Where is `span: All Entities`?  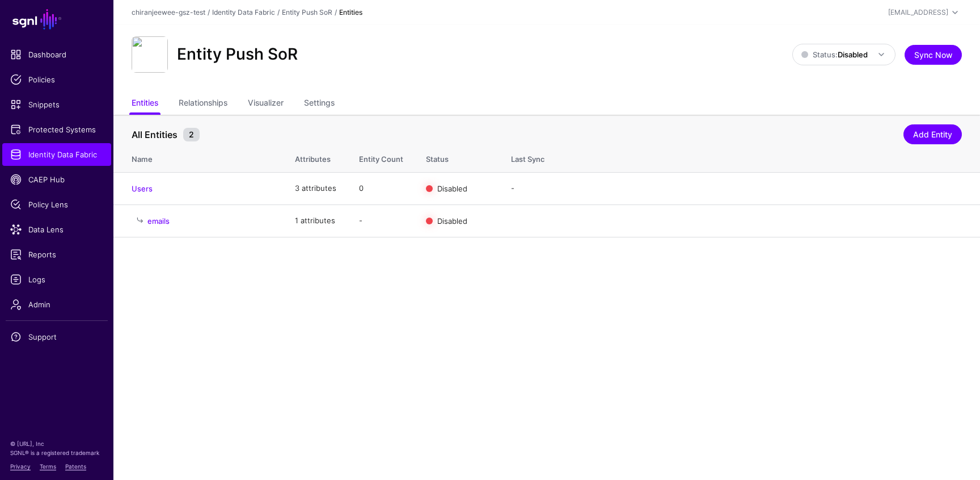 span: All Entities is located at coordinates (154, 134).